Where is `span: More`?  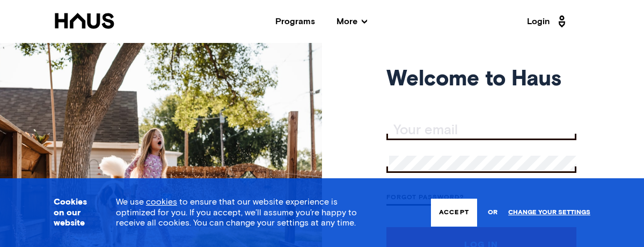
span: More is located at coordinates (351, 21).